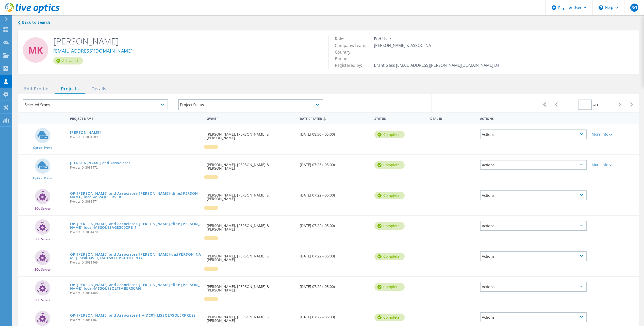  What do you see at coordinates (34, 22) in the screenshot?
I see `a: Back to search` at bounding box center [34, 22].